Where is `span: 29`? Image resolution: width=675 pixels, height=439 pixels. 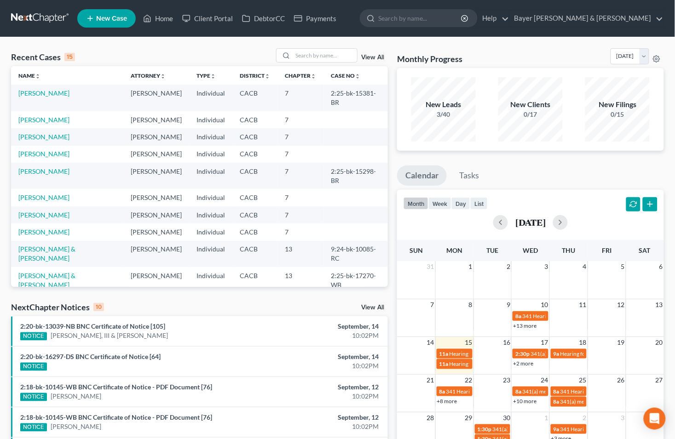
span: 29 is located at coordinates (469, 418).